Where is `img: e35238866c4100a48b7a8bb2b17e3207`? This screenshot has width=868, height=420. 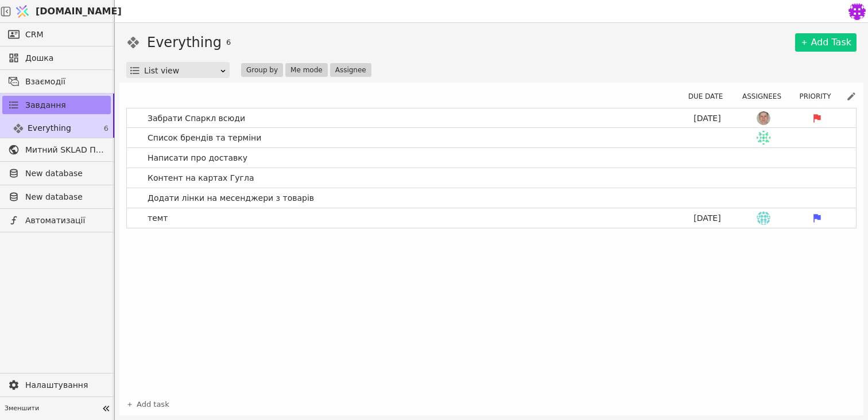
img: e35238866c4100a48b7a8bb2b17e3207 is located at coordinates (857, 12).